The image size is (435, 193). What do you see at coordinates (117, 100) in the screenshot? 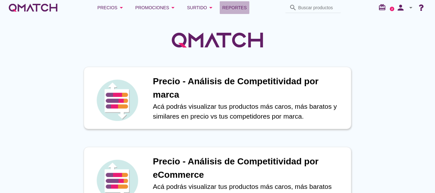
I see `img: icon` at bounding box center [117, 100].